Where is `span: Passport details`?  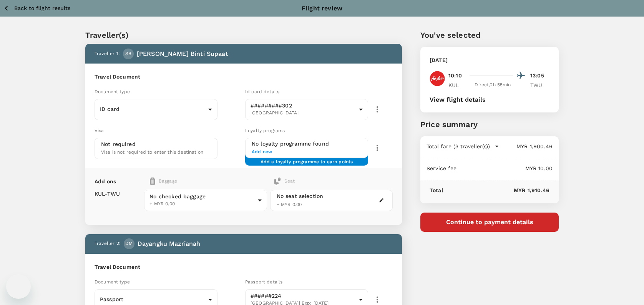 span: Passport details is located at coordinates (264, 282).